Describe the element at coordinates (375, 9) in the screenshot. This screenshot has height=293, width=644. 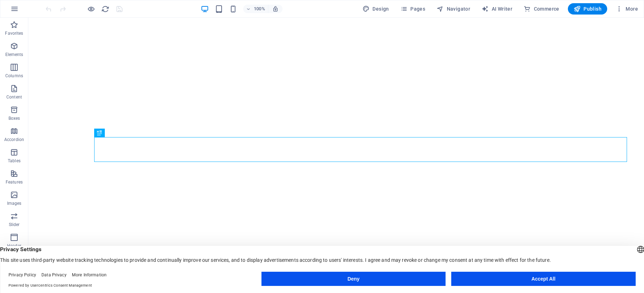
I see `button: Design` at that location.